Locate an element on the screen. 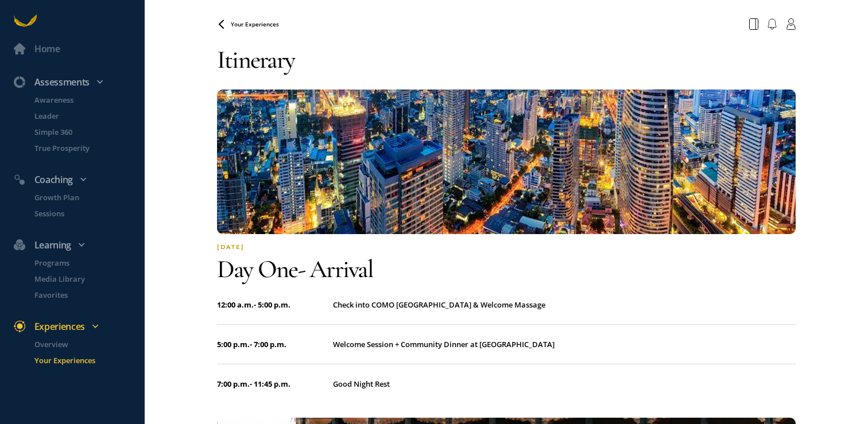 The height and width of the screenshot is (424, 868). div: Home is located at coordinates (47, 49).